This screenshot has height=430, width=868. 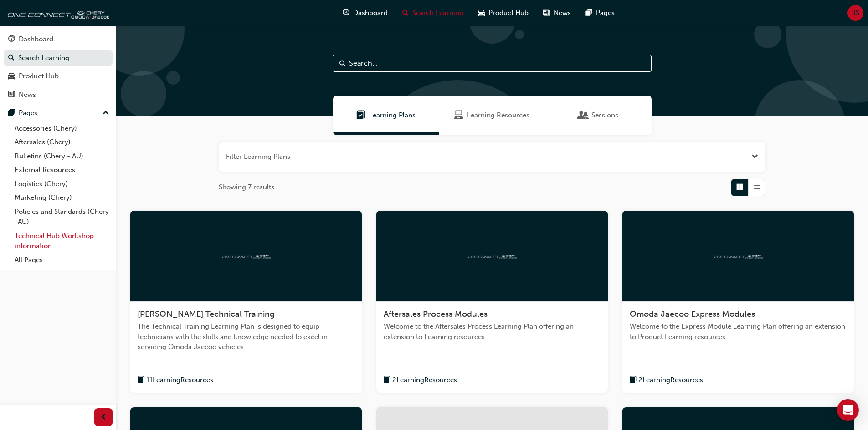 What do you see at coordinates (492, 115) in the screenshot?
I see `a: Learning ResourcesLearning Resources` at bounding box center [492, 115].